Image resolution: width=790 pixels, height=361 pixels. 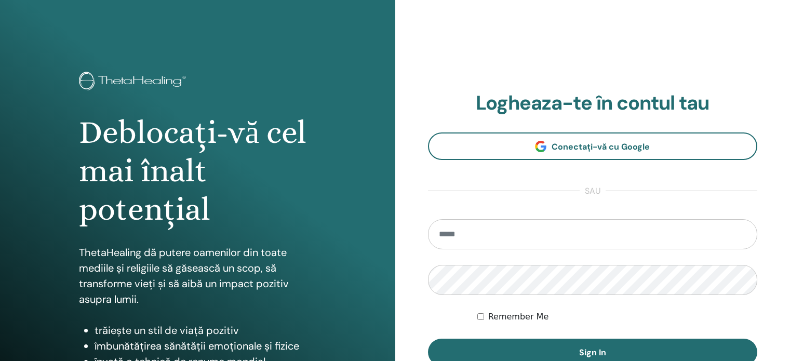 I want to click on p: ThetaHealing dă putere oamenilor din toate mediile și religiile să găsească un scop, să transform..., so click(x=197, y=276).